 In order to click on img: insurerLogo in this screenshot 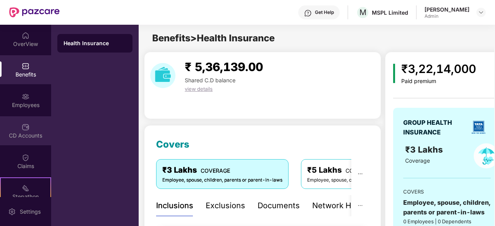, I will do `click(478, 127)`.